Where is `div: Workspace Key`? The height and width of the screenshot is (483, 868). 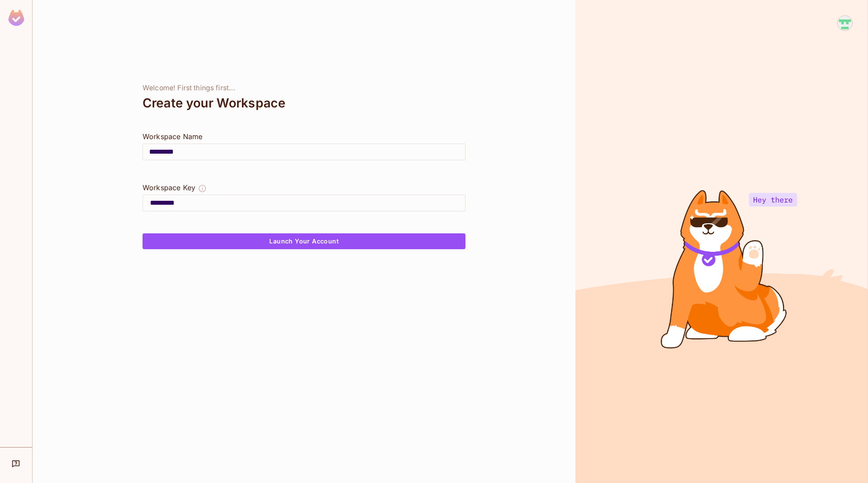
div: Workspace Key is located at coordinates (169, 187).